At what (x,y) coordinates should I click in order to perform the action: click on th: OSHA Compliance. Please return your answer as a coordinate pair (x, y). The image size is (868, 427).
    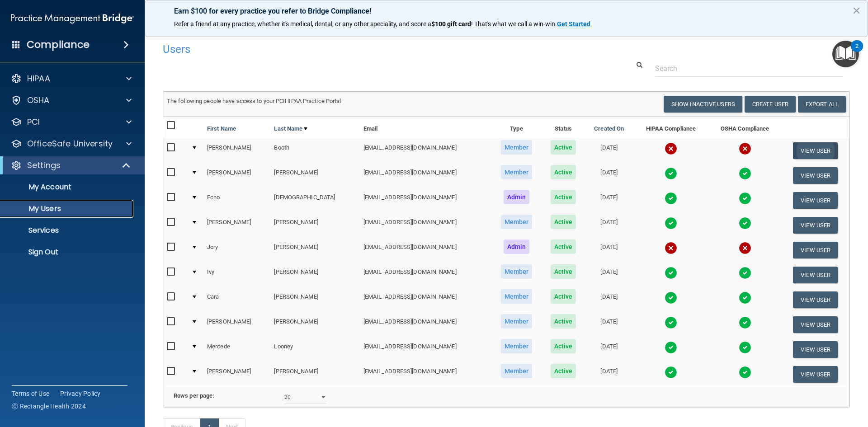
    Looking at the image, I should click on (745, 128).